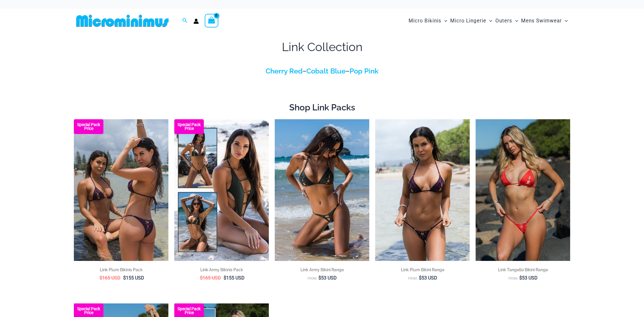 This screenshot has height=317, width=644. Describe the element at coordinates (121, 191) in the screenshot. I see `img: Bikini Pack Plum` at that location.